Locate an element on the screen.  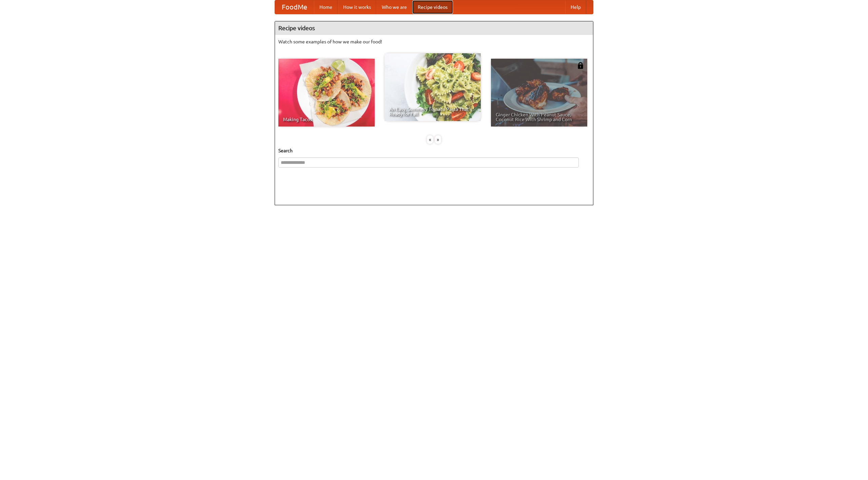
img: 483408.png is located at coordinates (580, 65).